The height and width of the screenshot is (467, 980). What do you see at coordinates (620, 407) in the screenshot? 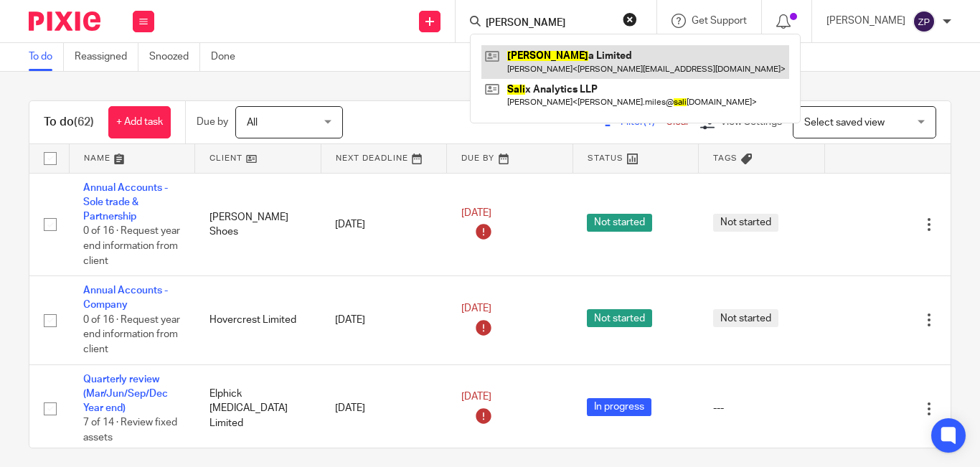
I see `span: In progress` at bounding box center [620, 407].